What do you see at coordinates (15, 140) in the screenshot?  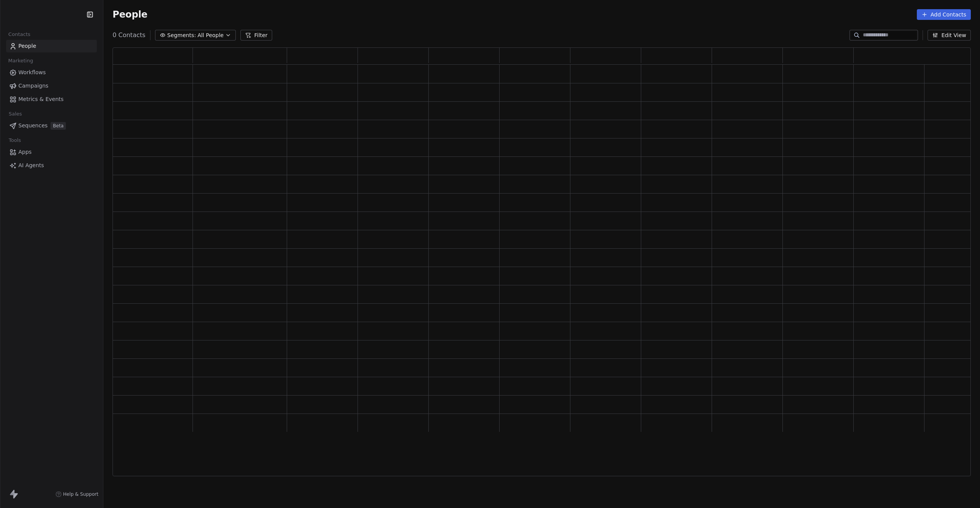 I see `span: Tools` at bounding box center [15, 140].